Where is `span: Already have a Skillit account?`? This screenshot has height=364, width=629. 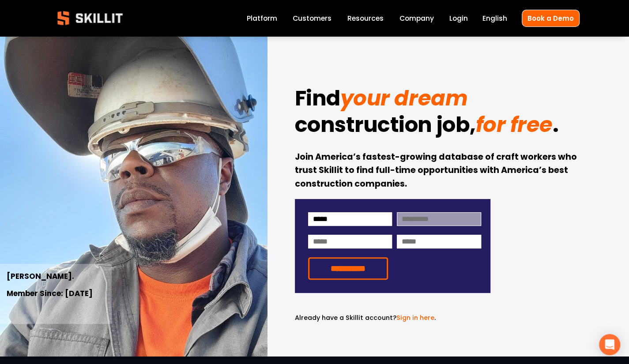
span: Already have a Skillit account? is located at coordinates (346, 317).